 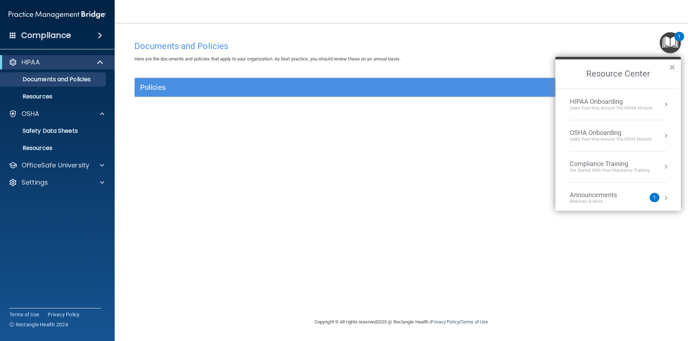 What do you see at coordinates (56, 183) in the screenshot?
I see `a: Settings` at bounding box center [56, 183].